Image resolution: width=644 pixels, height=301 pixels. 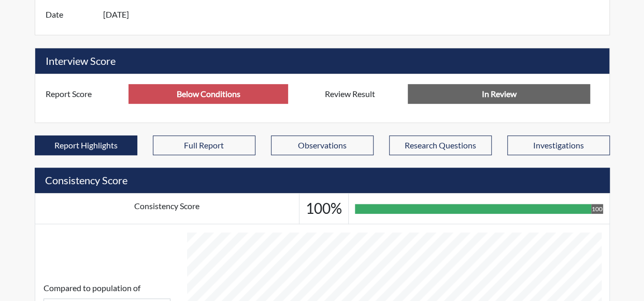 What do you see at coordinates (499, 94) in the screenshot?
I see `input: No Decision` at bounding box center [499, 94].